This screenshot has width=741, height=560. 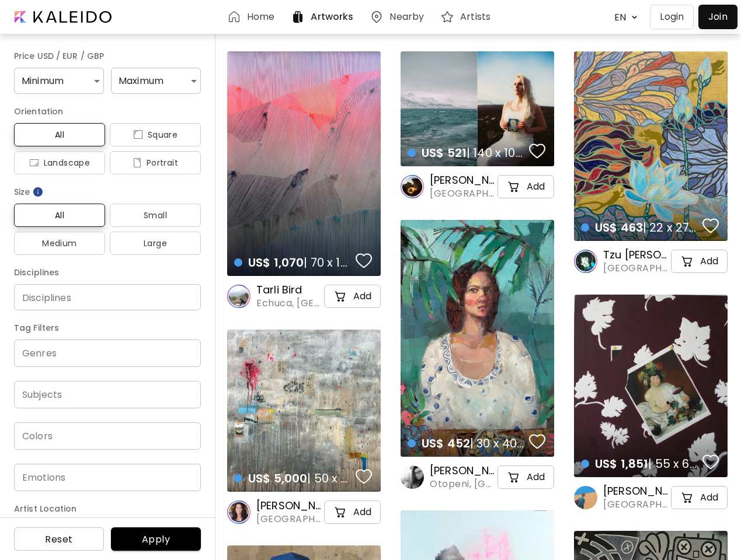 What do you see at coordinates (107, 328) in the screenshot?
I see `h6: Tag Filters` at bounding box center [107, 328].